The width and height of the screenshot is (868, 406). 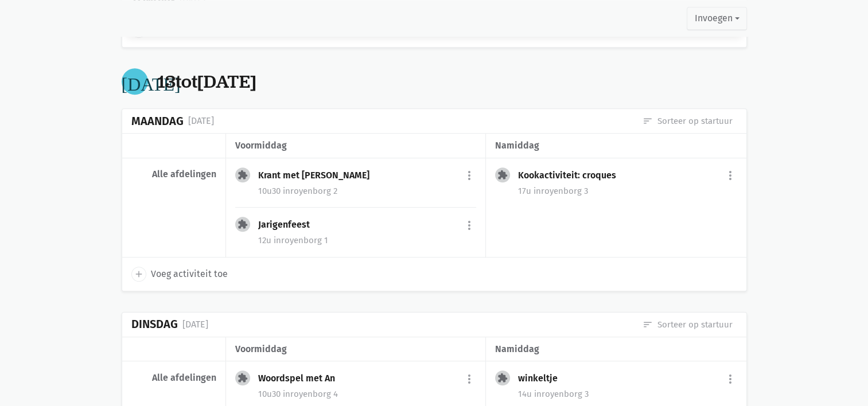 What do you see at coordinates (167, 82) in the screenshot?
I see `span: 13` at bounding box center [167, 82].